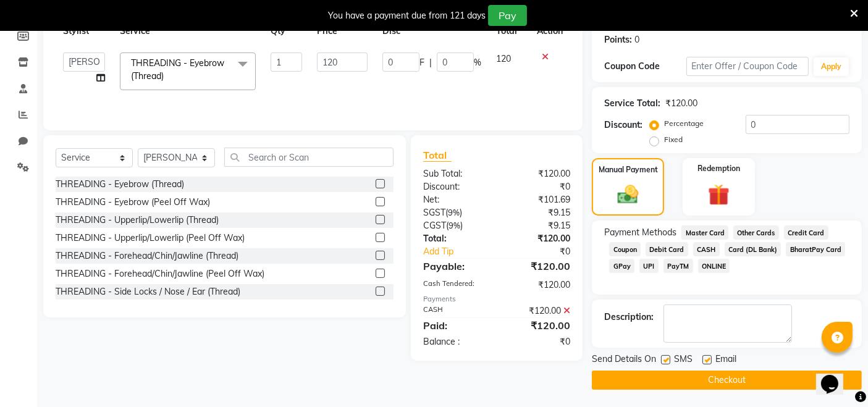 This screenshot has width=868, height=407. What do you see at coordinates (538, 199) in the screenshot?
I see `div: ₹101.69` at bounding box center [538, 199].